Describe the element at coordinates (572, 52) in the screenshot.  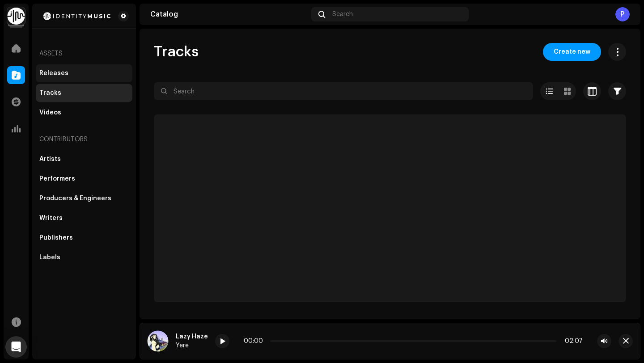
I see `span: Create new` at that location.